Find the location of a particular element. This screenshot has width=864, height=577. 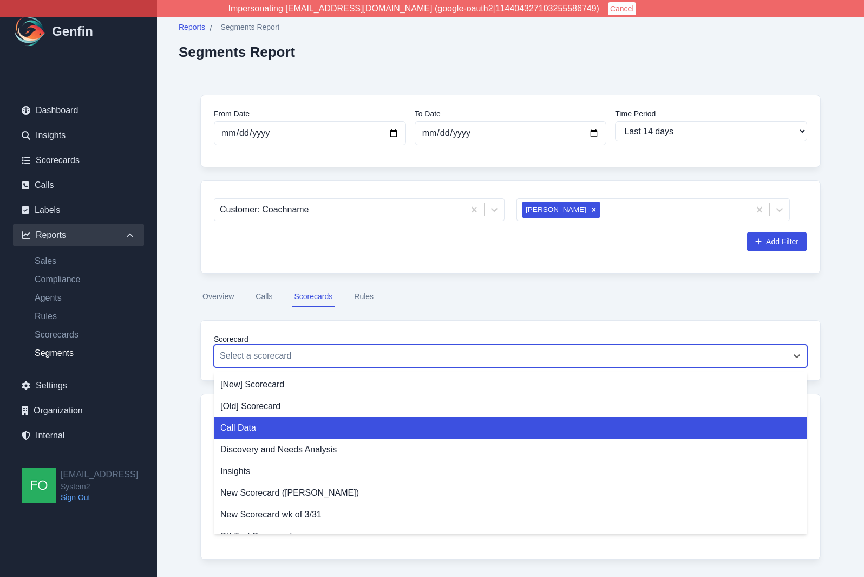

div: Call Data is located at coordinates (510, 428).